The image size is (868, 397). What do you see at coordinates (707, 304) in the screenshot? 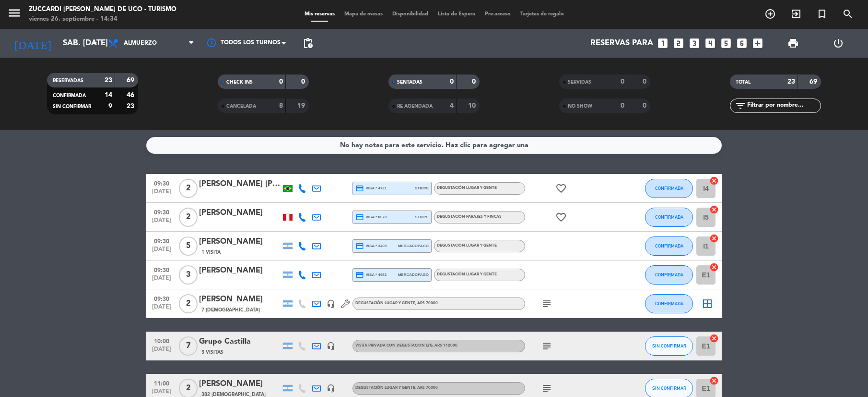
I see `i: border_all` at bounding box center [707, 304].